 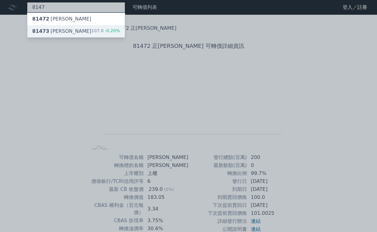 I want to click on div: 107.0, so click(x=106, y=31).